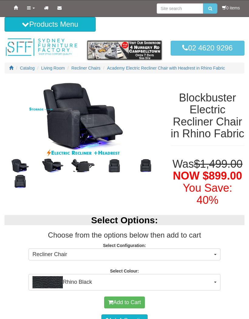  Describe the element at coordinates (53, 68) in the screenshot. I see `span: Living Room` at that location.